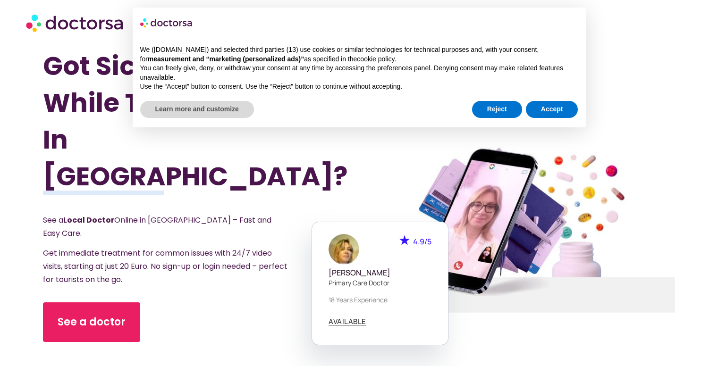  Describe the element at coordinates (422, 242) in the screenshot. I see `span: 4.9/5` at that location.